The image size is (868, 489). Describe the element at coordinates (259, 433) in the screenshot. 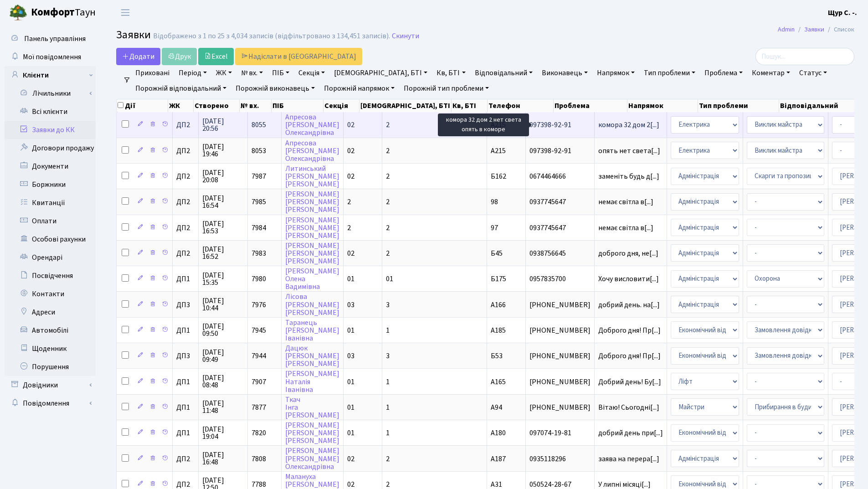

I see `span: 7820` at that location.